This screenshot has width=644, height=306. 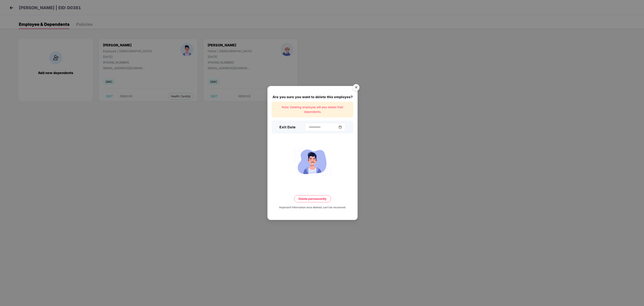 What do you see at coordinates (340, 127) in the screenshot?
I see `img: svg+xml;base64,PHN2ZyBpZD0iQ2FsZW5kYXItMzJ4MzIiIHhtbG5zPSJodHRwOi8vd3d3LnczLm9yZy8yMDAwL3N2ZyIgd2...` at bounding box center [340, 127].